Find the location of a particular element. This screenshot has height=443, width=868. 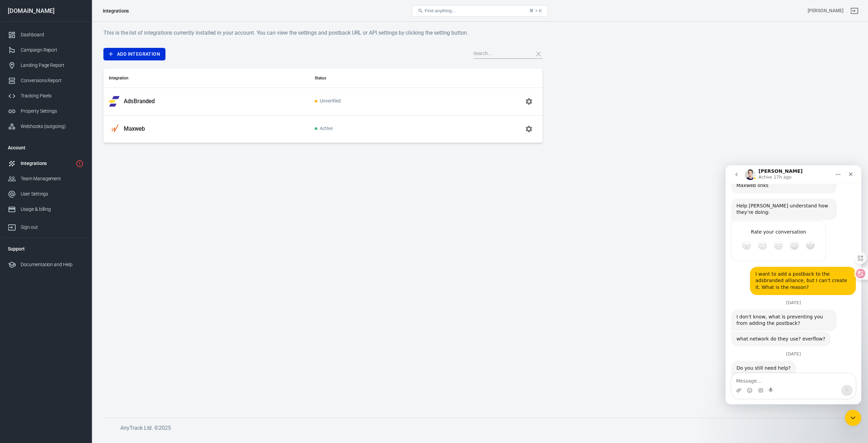

div: I want to add a postback to the adsbranded alliance, but I can't create it. What is the reason? is located at coordinates (77, 115).